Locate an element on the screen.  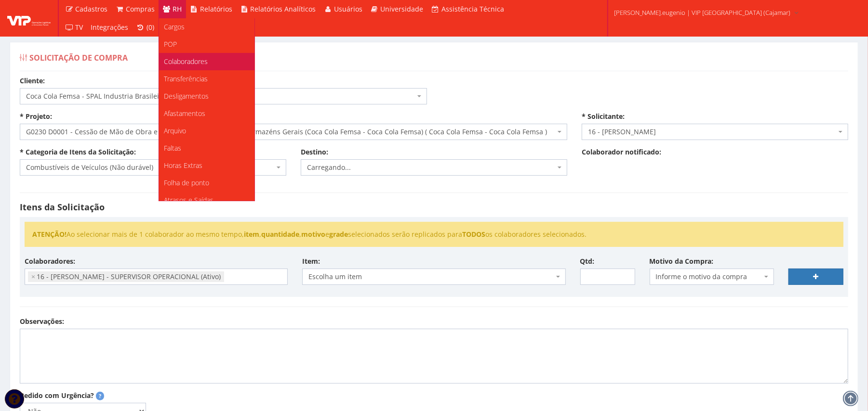
span: Compras is located at coordinates (141, 9).